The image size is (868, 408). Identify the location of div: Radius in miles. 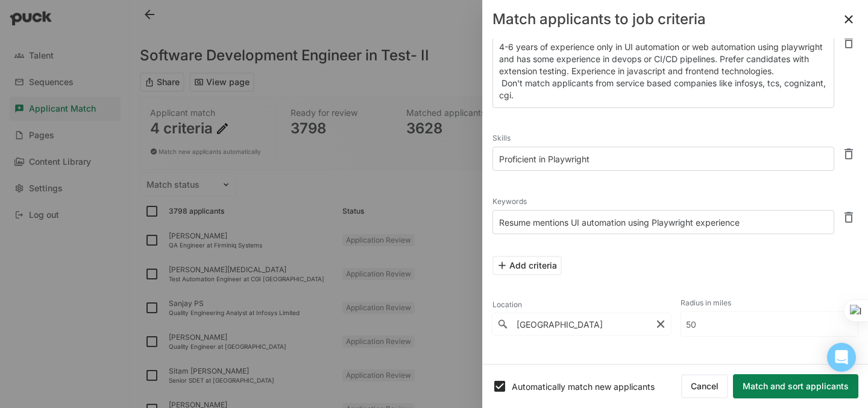
(770, 302).